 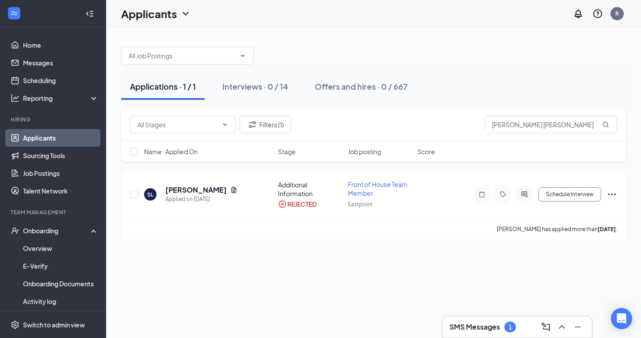 What do you see at coordinates (282, 204) in the screenshot?
I see `svg: CrossCircle` at bounding box center [282, 204].